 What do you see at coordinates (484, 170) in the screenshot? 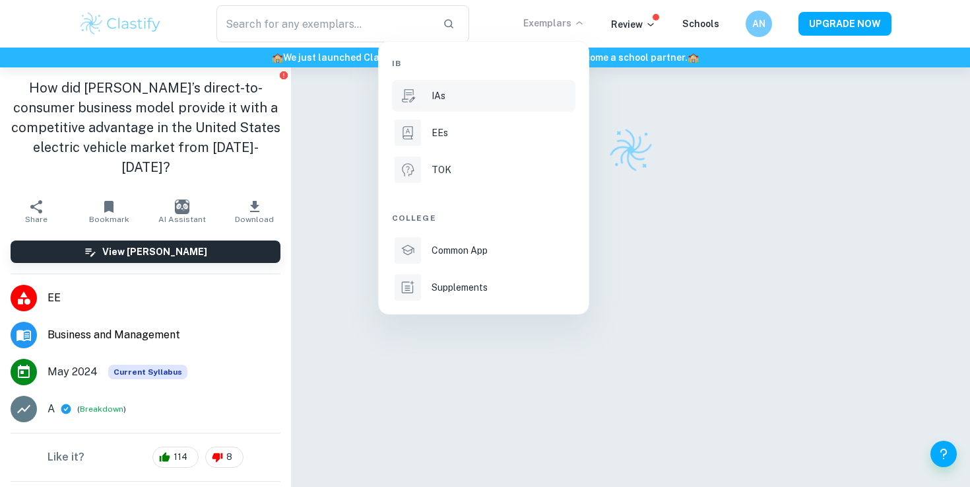
I see `a: TOK` at bounding box center [484, 170].